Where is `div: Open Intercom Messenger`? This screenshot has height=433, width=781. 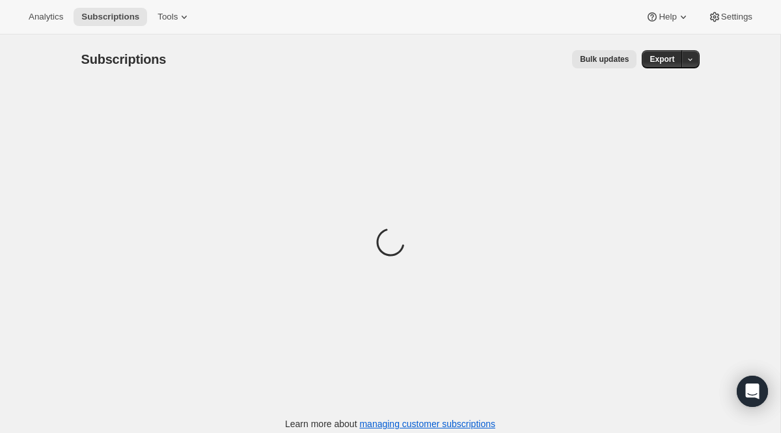
div: Open Intercom Messenger is located at coordinates (752, 391).